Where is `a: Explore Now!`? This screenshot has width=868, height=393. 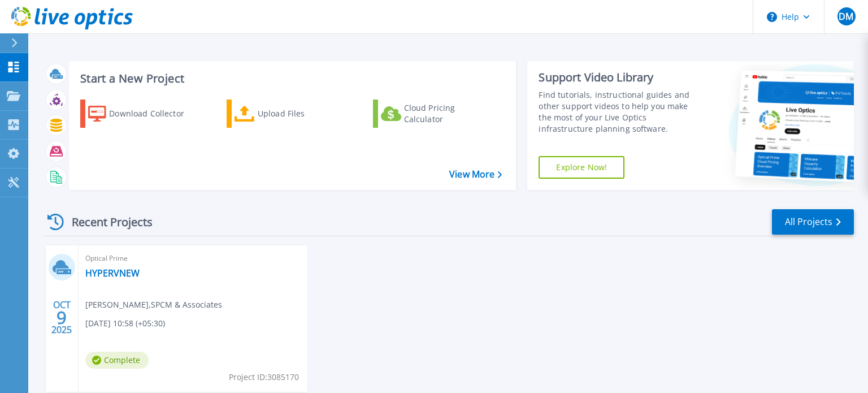 a: Explore Now! is located at coordinates (582, 167).